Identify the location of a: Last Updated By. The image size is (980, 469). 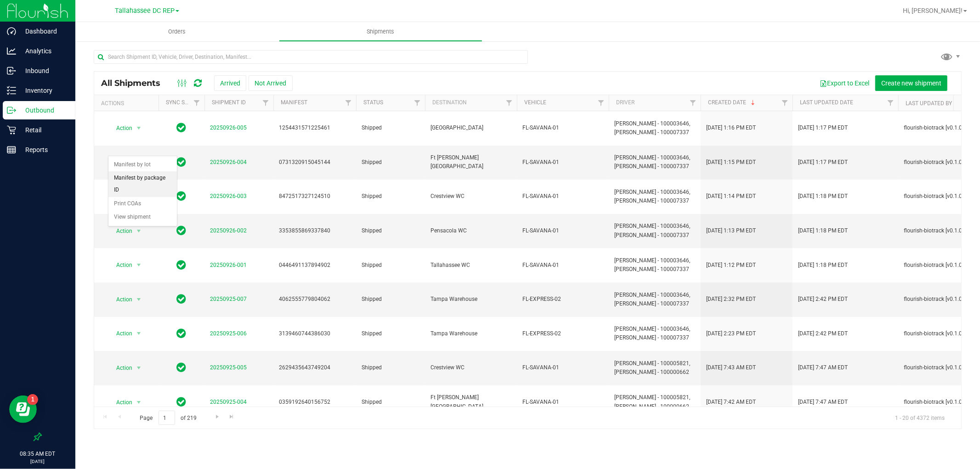
(928, 103).